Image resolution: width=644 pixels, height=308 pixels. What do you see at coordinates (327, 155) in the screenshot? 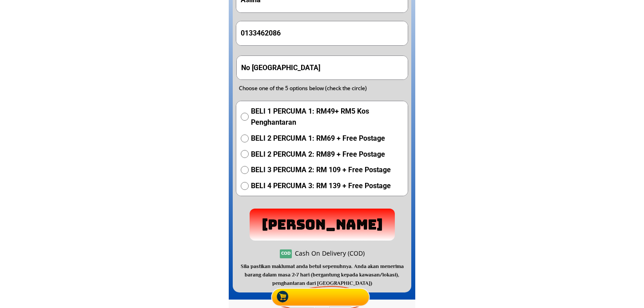
I see `span: BELI 2 PERCUMA 2: RM89 + Free Postage` at bounding box center [327, 155].